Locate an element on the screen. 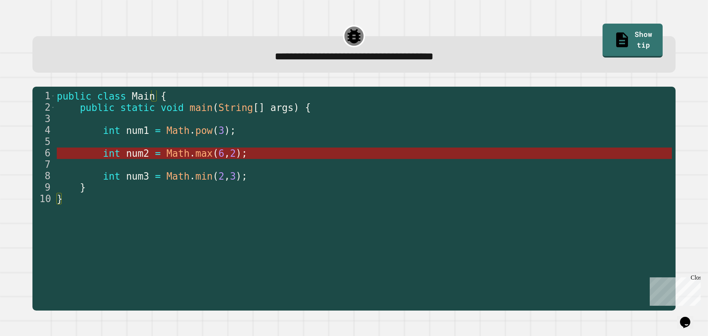 The height and width of the screenshot is (336, 708). span: num1 is located at coordinates (137, 130).